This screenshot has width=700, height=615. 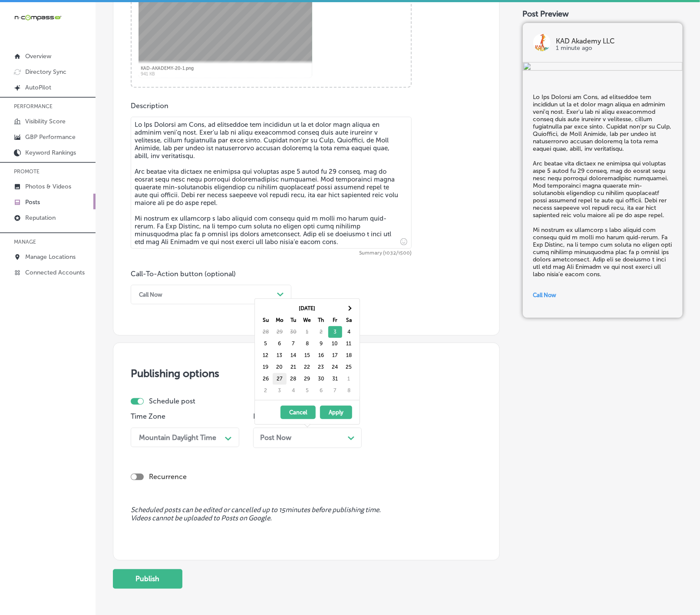 I want to click on h3: Publishing options, so click(x=306, y=374).